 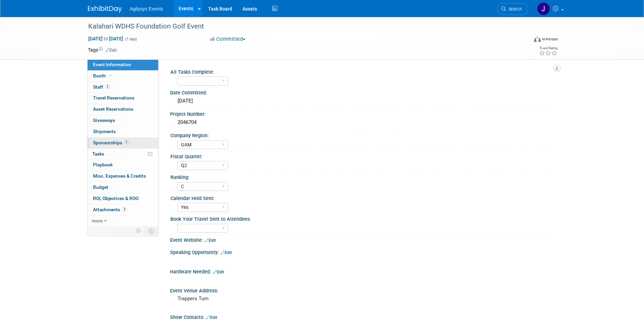 What do you see at coordinates (104, 120) in the screenshot?
I see `span: Giveaways` at bounding box center [104, 120].